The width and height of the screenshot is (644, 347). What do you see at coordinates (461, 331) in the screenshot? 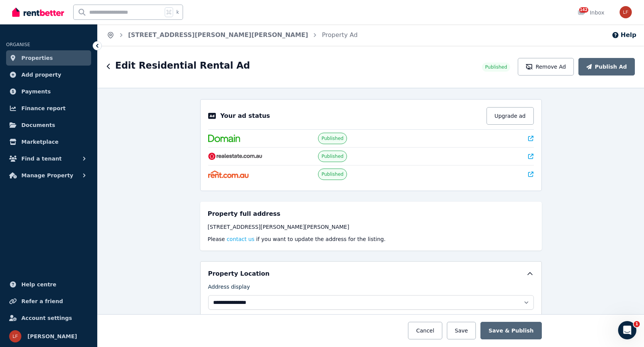
I see `button: Save` at bounding box center [461, 331].